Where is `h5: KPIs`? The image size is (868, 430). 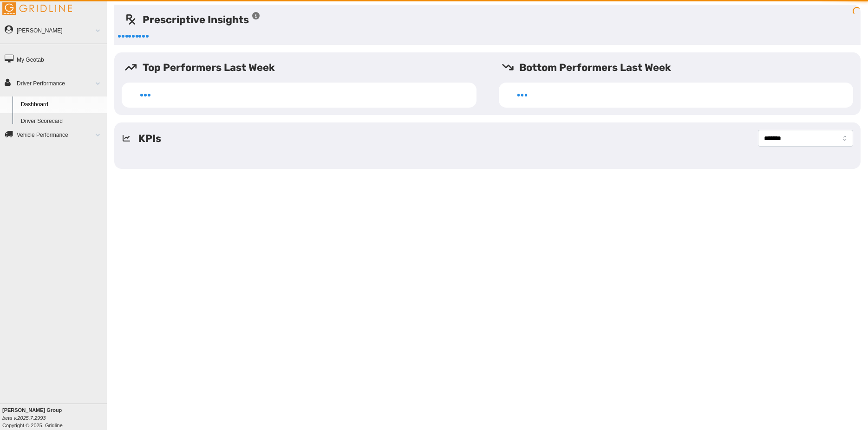
h5: KPIs is located at coordinates (149, 138).